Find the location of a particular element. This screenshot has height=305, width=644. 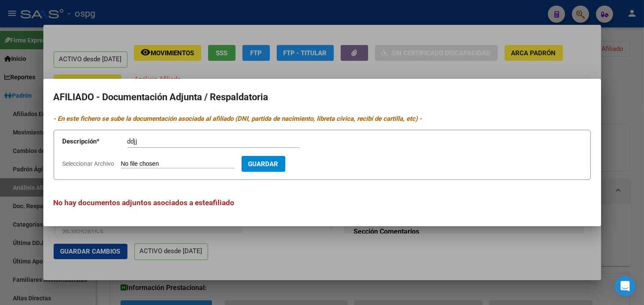

span: afiliado is located at coordinates (222, 203).